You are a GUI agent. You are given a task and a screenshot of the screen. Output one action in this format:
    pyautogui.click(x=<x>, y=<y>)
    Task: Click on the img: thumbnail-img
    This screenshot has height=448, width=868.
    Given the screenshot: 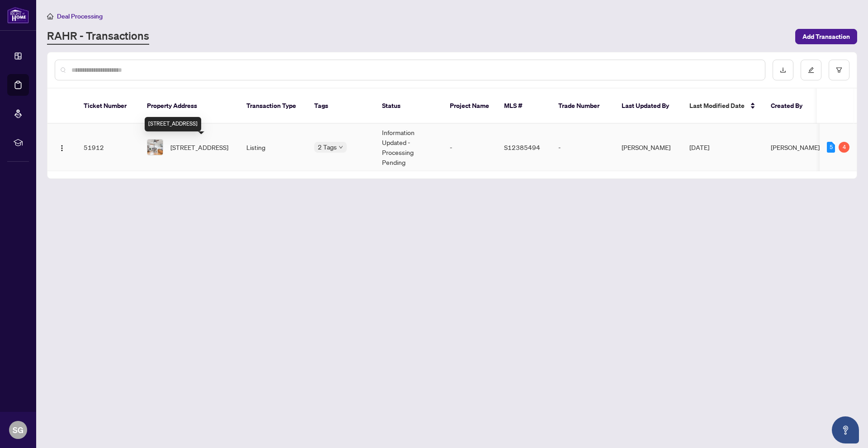 What is the action you would take?
    pyautogui.click(x=155, y=147)
    